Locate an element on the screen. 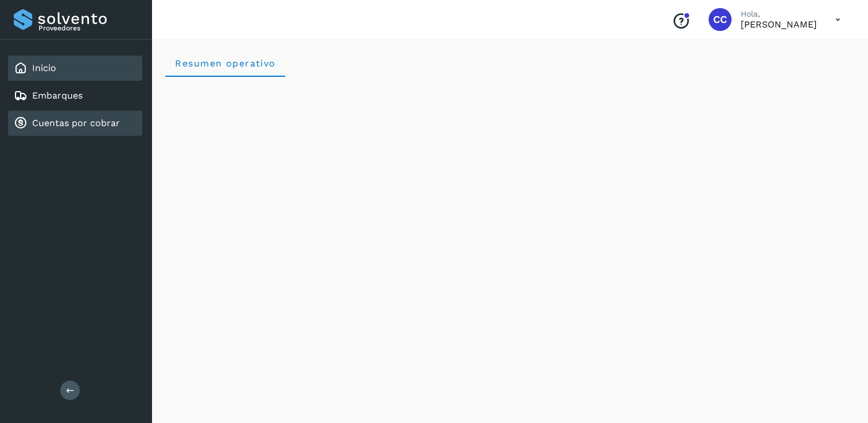 Image resolution: width=868 pixels, height=423 pixels. div: Inicio is located at coordinates (75, 68).